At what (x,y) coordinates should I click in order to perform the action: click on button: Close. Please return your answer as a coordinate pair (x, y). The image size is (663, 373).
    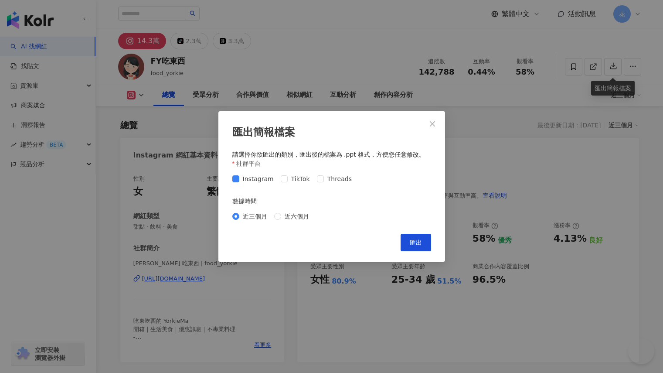
    Looking at the image, I should click on (433, 124).